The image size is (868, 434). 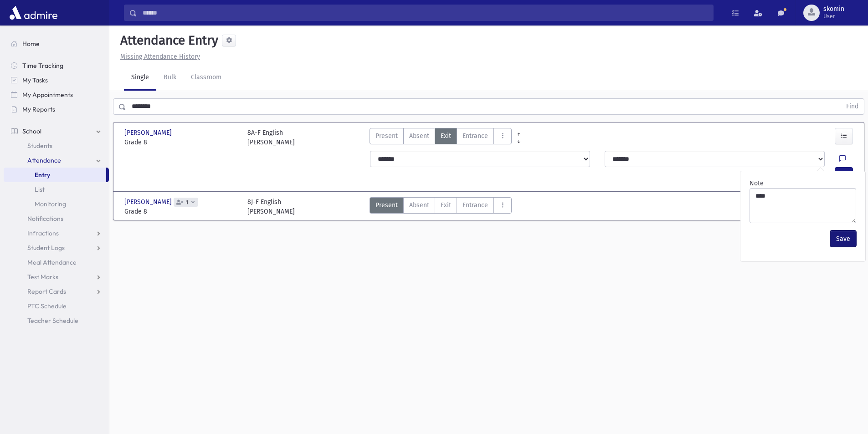 What do you see at coordinates (56, 80) in the screenshot?
I see `a: My Tasks` at bounding box center [56, 80].